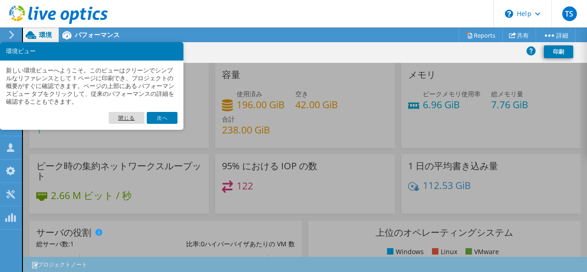 This screenshot has width=587, height=272. What do you see at coordinates (97, 34) in the screenshot?
I see `span: パフォーマンス` at bounding box center [97, 34].